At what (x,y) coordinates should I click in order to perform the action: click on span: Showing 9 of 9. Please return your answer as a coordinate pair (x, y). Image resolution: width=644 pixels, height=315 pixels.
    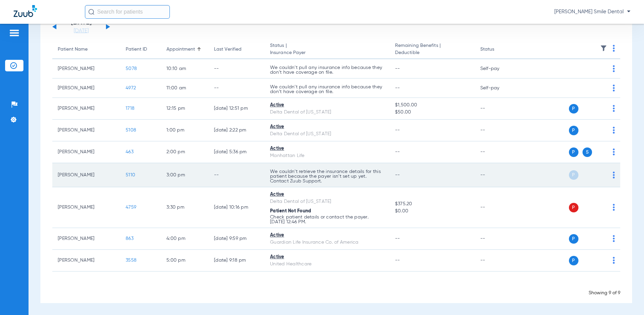
    Looking at the image, I should click on (604, 293).